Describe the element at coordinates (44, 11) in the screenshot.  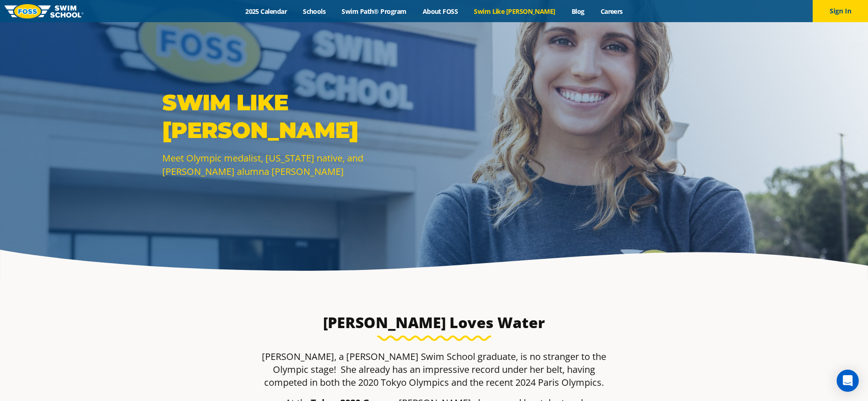
I see `img: FOSS Swim School Logo` at that location.